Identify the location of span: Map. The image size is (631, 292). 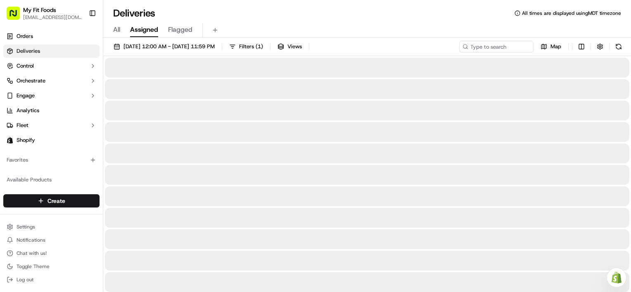
(556, 47).